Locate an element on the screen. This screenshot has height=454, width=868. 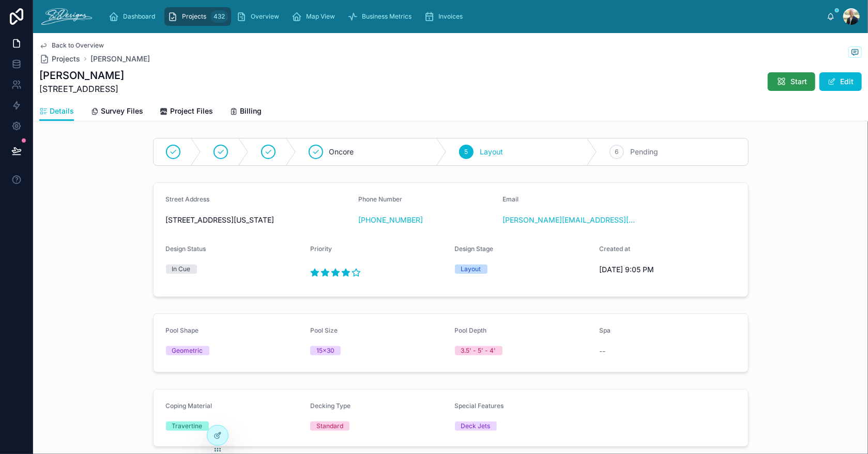
span: 6 is located at coordinates (617, 152).